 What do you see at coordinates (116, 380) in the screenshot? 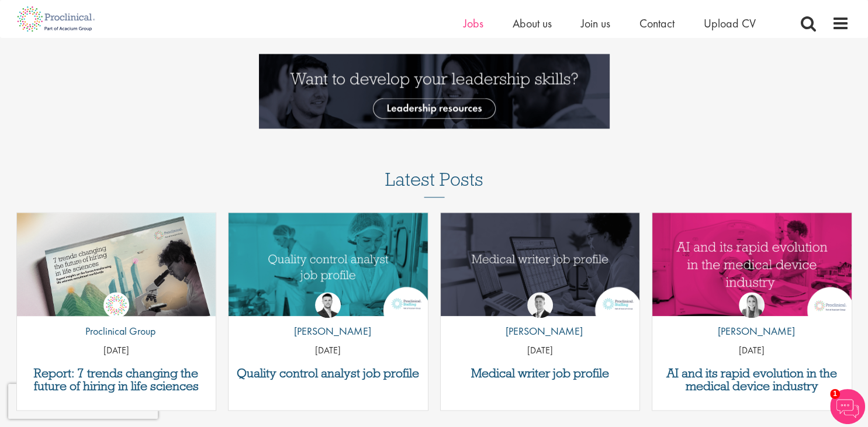
I see `a: Report: 7 trends changing the future of hiring in life sciences` at bounding box center [116, 380].